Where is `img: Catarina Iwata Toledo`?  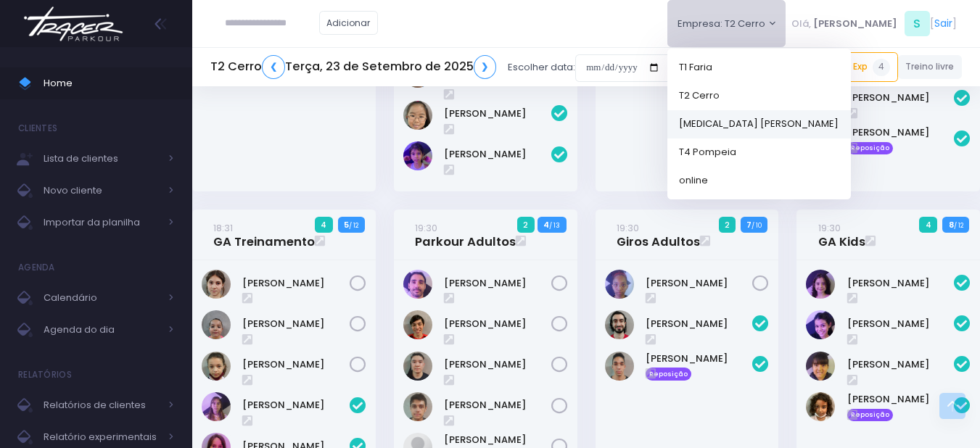 img: Catarina Iwata Toledo is located at coordinates (820, 284).